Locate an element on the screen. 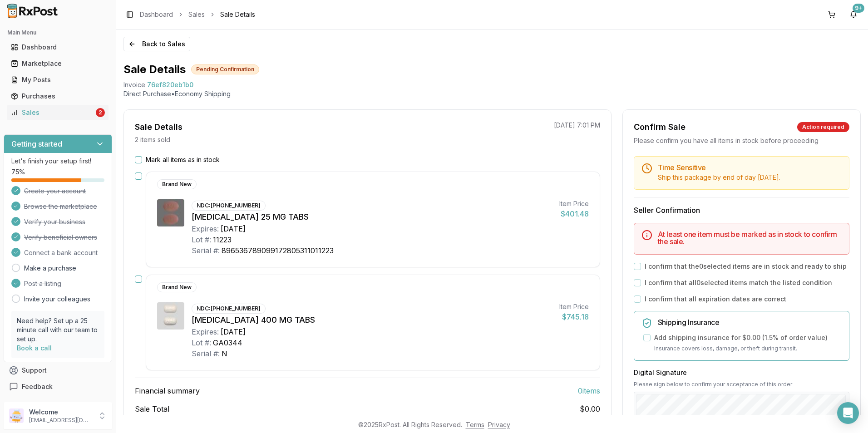  h5: At least one item must be marked as in stock to confirm the sale. is located at coordinates (749, 238).